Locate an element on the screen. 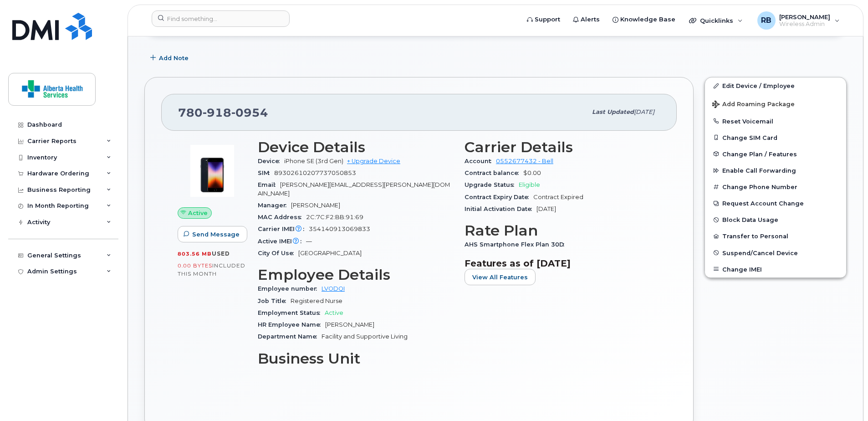 The width and height of the screenshot is (868, 421). button: Send Message is located at coordinates (212, 234).